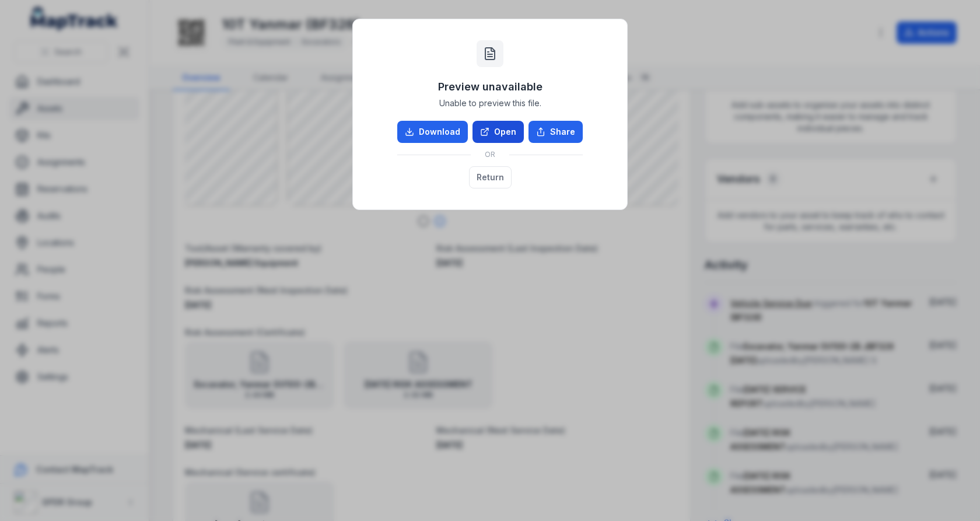 Image resolution: width=980 pixels, height=521 pixels. I want to click on button: Return, so click(490, 178).